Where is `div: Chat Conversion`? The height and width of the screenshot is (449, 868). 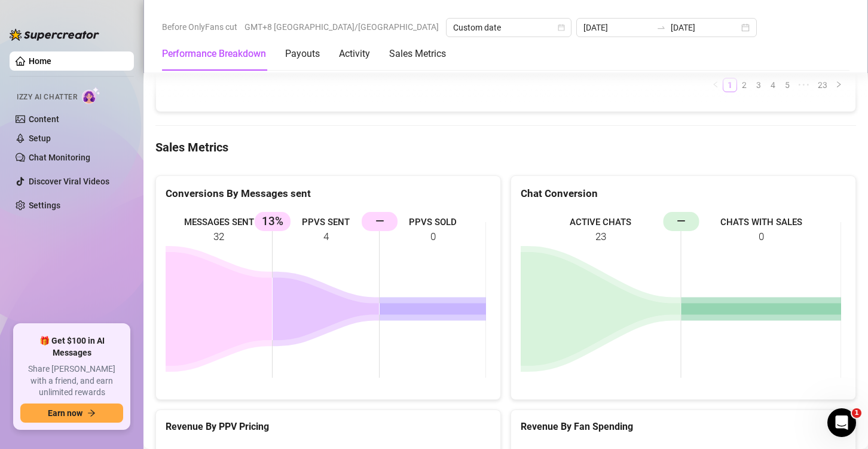 div: Chat Conversion is located at coordinates (683, 194).